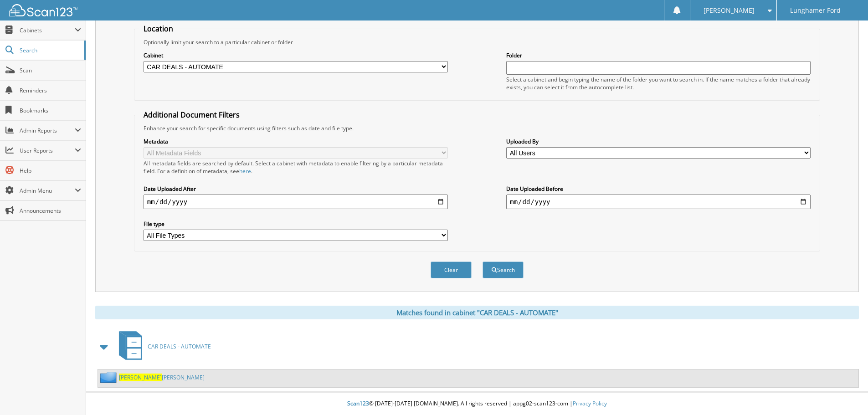  What do you see at coordinates (296, 224) in the screenshot?
I see `label: File type` at bounding box center [296, 224].